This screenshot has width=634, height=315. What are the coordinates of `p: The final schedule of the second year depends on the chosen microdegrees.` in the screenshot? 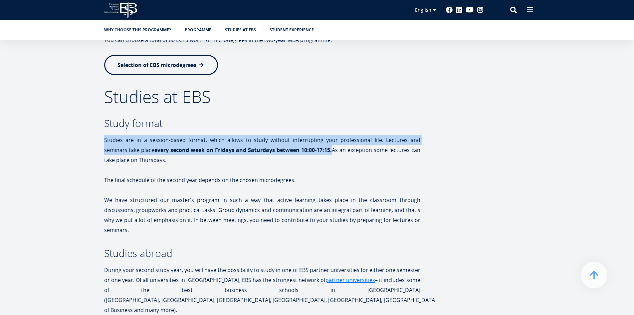 It's located at (262, 180).